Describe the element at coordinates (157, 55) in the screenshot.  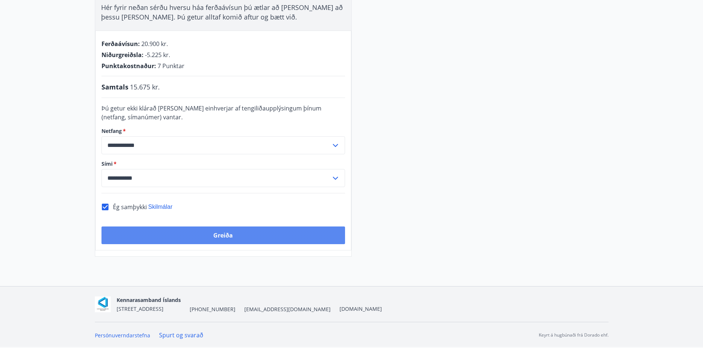
I see `span: -5.225 kr.` at that location.